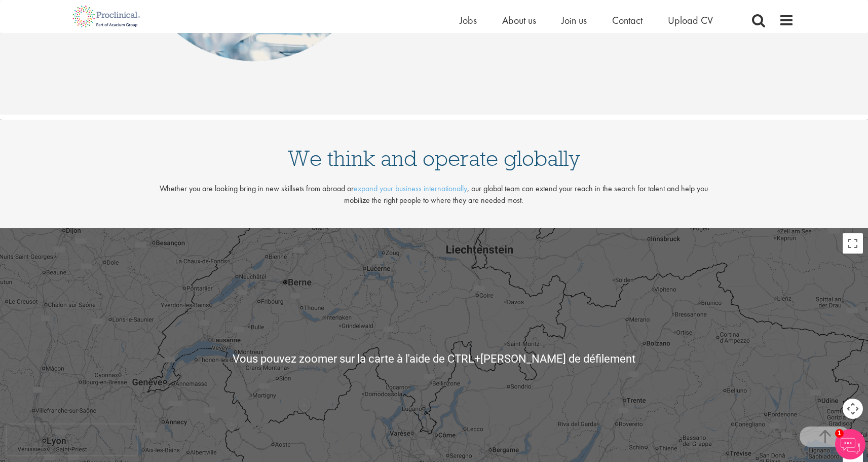  What do you see at coordinates (434, 194) in the screenshot?
I see `p: Whether you are looking bring in new skillsets from abroad or , our global team can extend your r...` at bounding box center [434, 194].